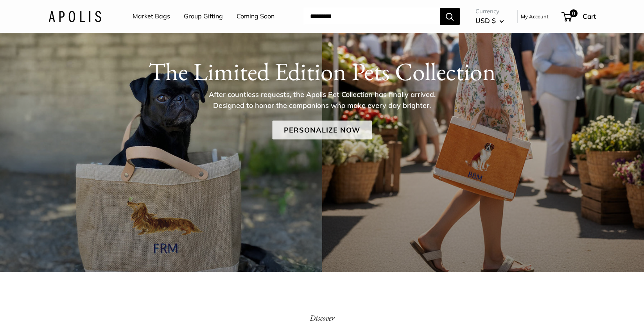 This screenshot has width=644, height=328. I want to click on a: Personalize Now, so click(322, 130).